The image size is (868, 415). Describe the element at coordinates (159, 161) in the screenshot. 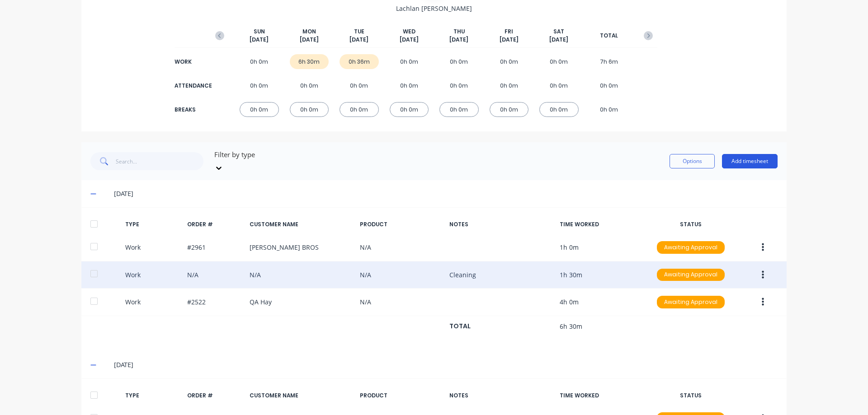

I see `input: Search...` at that location.